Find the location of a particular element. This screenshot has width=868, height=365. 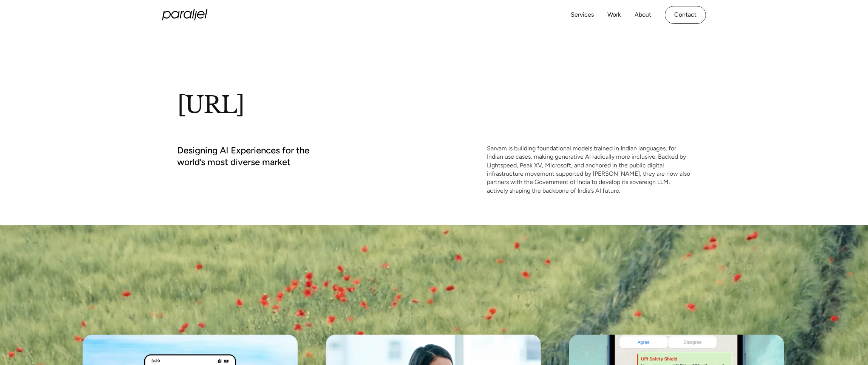

a: Services is located at coordinates (582, 14).